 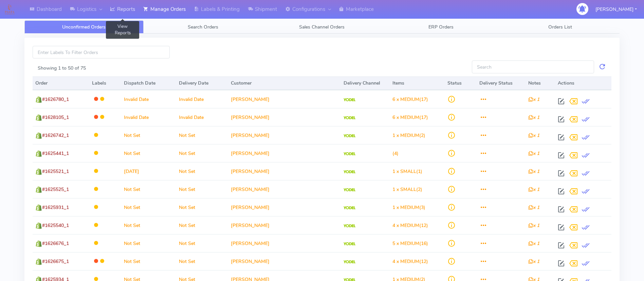 I want to click on span: #1625540_1, so click(x=55, y=225).